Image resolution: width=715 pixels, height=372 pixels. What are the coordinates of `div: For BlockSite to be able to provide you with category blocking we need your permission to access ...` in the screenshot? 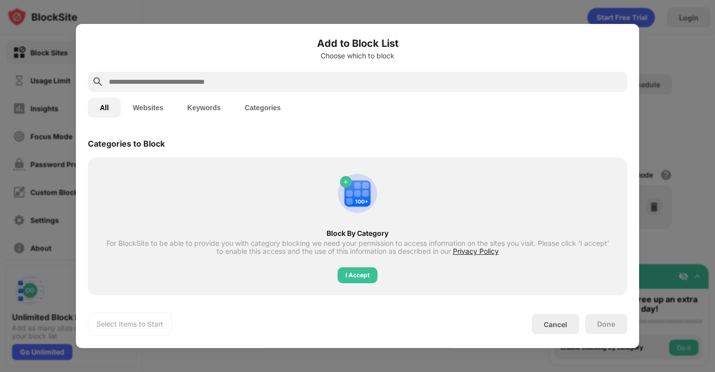 It's located at (357, 248).